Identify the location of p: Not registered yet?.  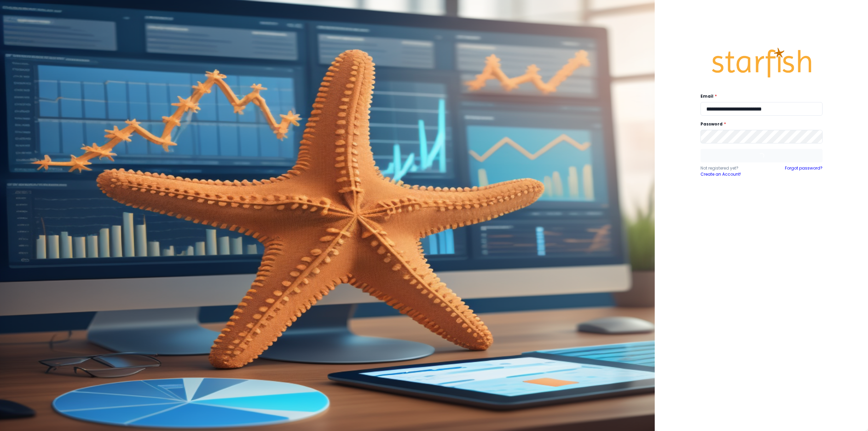
(731, 168).